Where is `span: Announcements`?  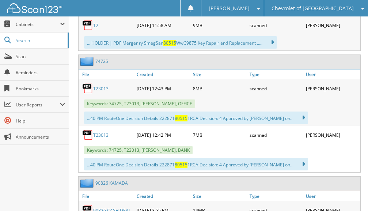
span: Announcements is located at coordinates (40, 136).